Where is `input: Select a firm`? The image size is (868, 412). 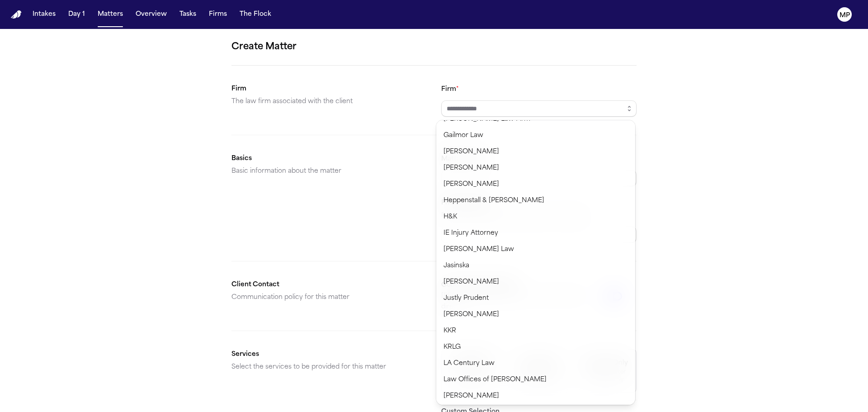
input: Select a firm is located at coordinates (539, 109).